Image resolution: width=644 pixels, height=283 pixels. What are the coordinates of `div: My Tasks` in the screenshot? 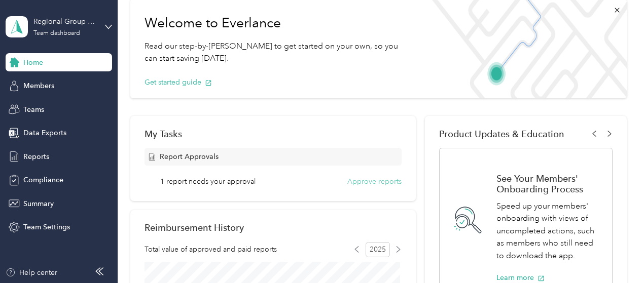 It's located at (273, 134).